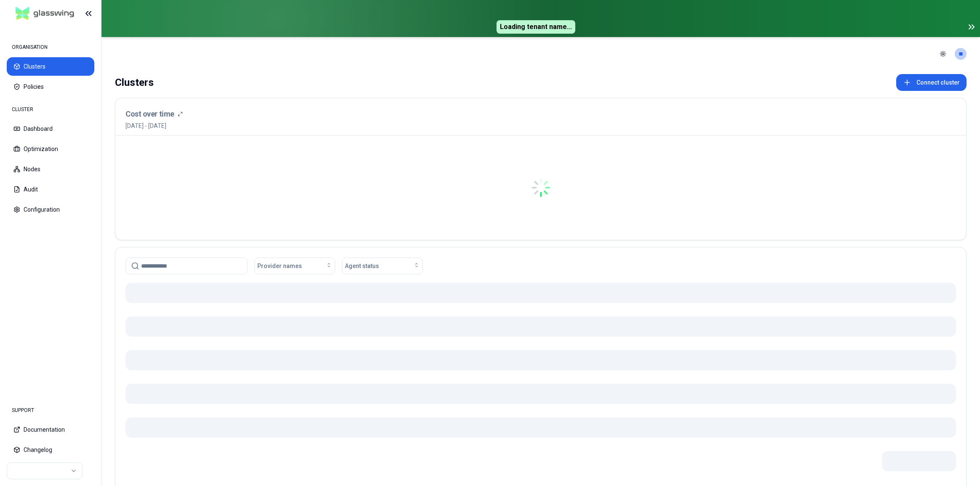  What do you see at coordinates (50, 129) in the screenshot?
I see `button: Dashboard` at bounding box center [50, 129].